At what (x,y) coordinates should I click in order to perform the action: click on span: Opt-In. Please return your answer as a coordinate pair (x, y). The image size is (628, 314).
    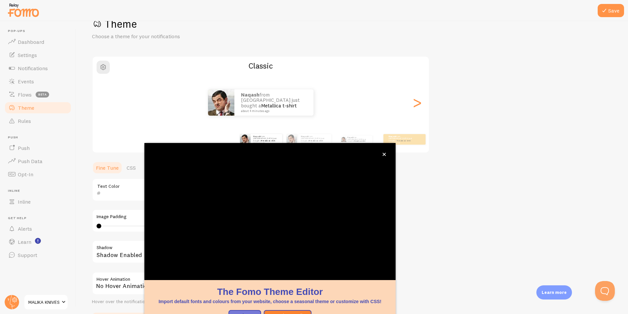
    Looking at the image, I should click on (25, 174).